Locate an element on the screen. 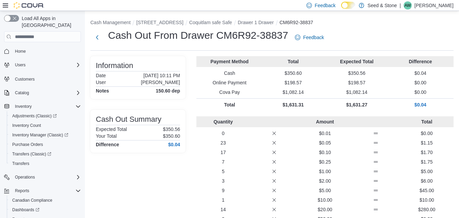 This screenshot has height=218, width=459. a: Inventory Count is located at coordinates (27, 125).